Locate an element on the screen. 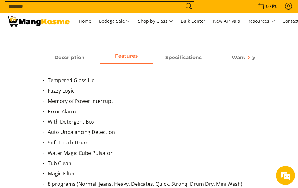  span: Description is located at coordinates (70, 57).